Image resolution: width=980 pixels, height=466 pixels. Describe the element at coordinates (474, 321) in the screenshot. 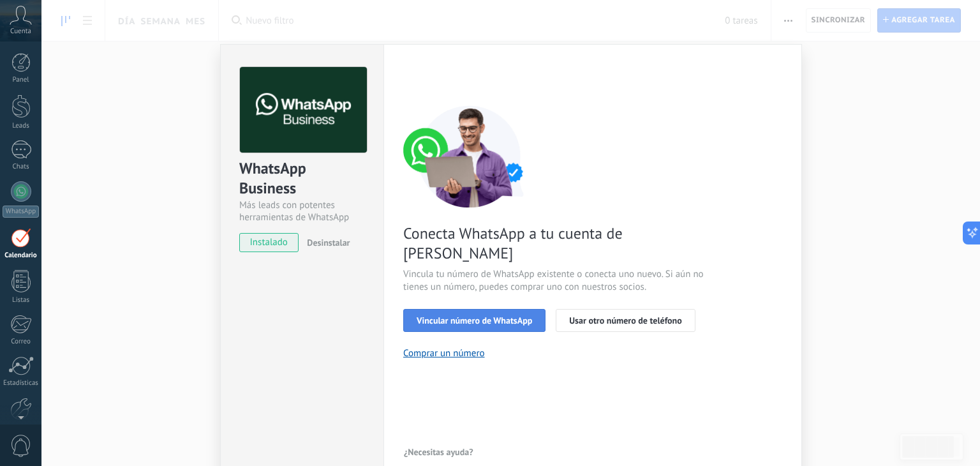

I see `span: Vincular número de WhatsApp` at that location.